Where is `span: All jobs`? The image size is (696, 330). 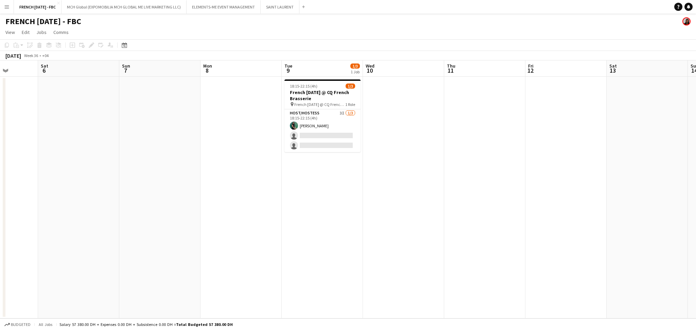 span: All jobs is located at coordinates (46, 325).